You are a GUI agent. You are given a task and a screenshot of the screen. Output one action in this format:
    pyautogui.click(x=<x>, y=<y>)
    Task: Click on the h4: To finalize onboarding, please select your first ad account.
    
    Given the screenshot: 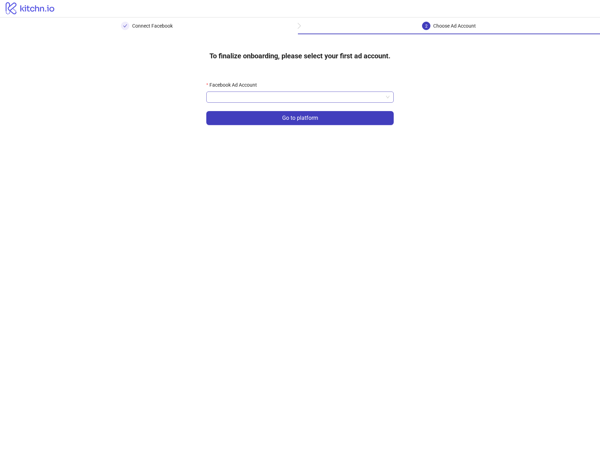 What is the action you would take?
    pyautogui.click(x=300, y=56)
    